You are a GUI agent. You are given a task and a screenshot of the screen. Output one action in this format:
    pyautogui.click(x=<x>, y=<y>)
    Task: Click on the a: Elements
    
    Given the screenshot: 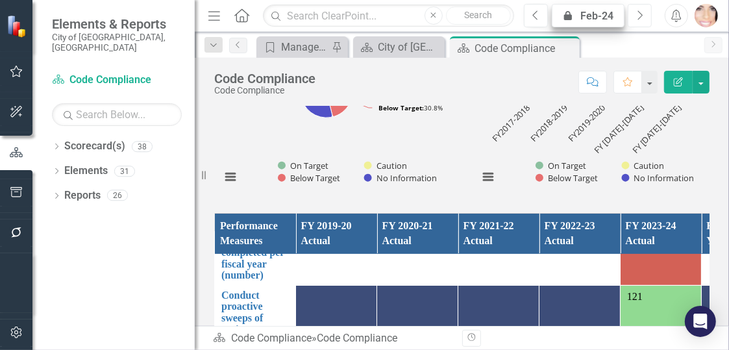 What is the action you would take?
    pyautogui.click(x=86, y=171)
    